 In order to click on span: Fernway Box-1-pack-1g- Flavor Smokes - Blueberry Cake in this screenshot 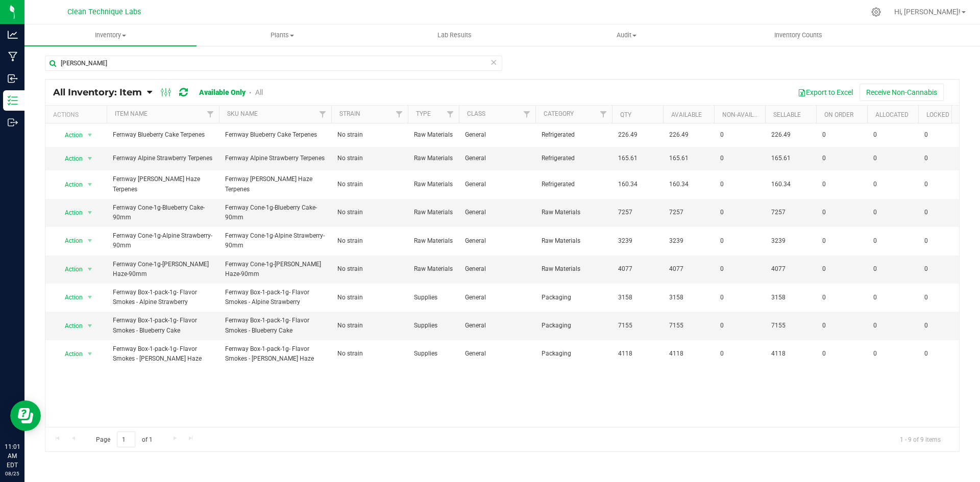, I will do `click(163, 325)`.